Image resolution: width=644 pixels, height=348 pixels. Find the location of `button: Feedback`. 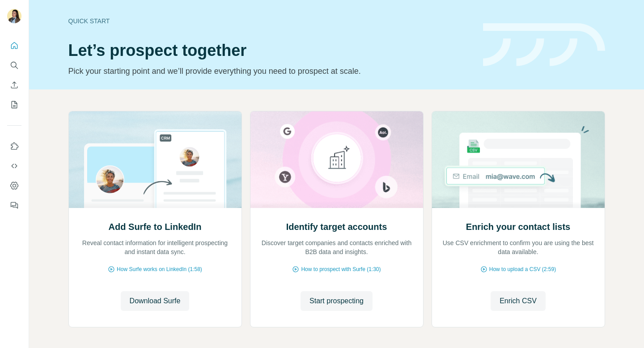

button: Feedback is located at coordinates (14, 205).